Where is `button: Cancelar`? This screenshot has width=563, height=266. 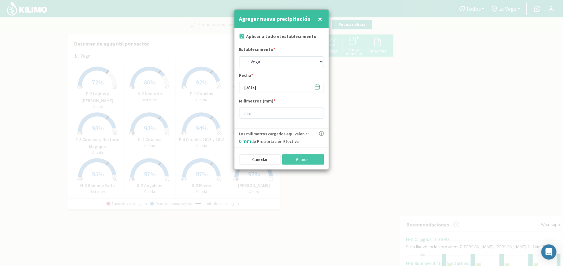
button: Cancelar is located at coordinates (260, 160).